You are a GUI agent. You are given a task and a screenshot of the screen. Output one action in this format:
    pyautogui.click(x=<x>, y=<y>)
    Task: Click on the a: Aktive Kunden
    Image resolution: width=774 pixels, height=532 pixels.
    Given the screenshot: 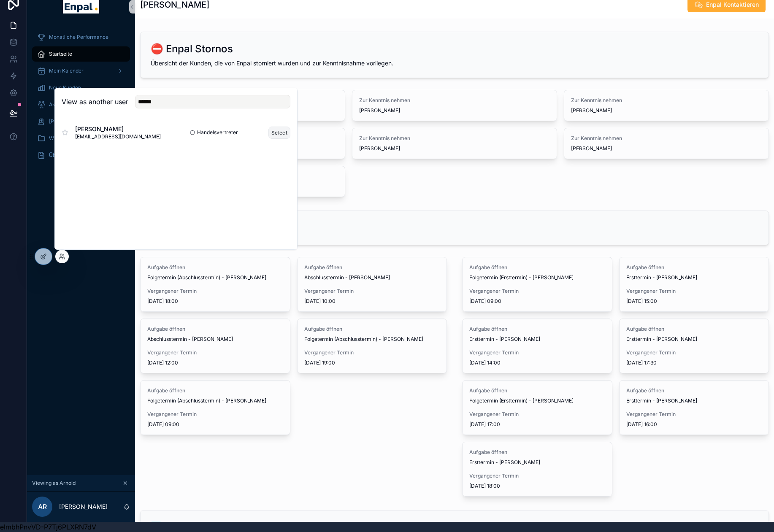 What is the action you would take?
    pyautogui.click(x=81, y=105)
    